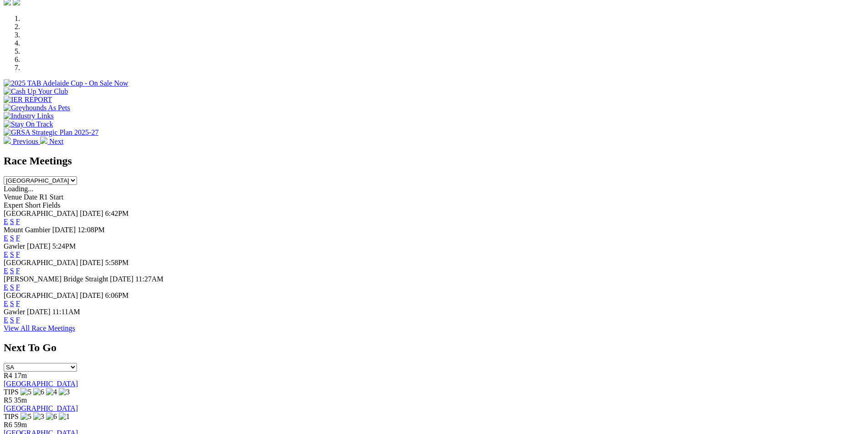 The height and width of the screenshot is (434, 868). I want to click on span: Expert, so click(13, 205).